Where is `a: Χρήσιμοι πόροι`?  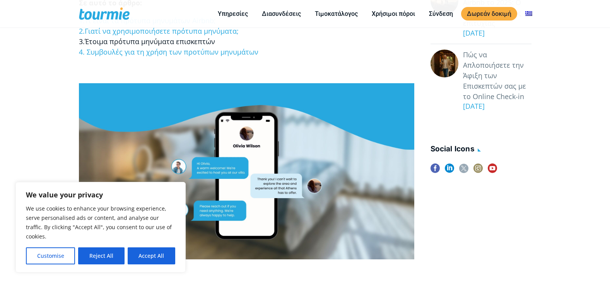
a: Χρήσιμοι πόροι is located at coordinates (394, 14).